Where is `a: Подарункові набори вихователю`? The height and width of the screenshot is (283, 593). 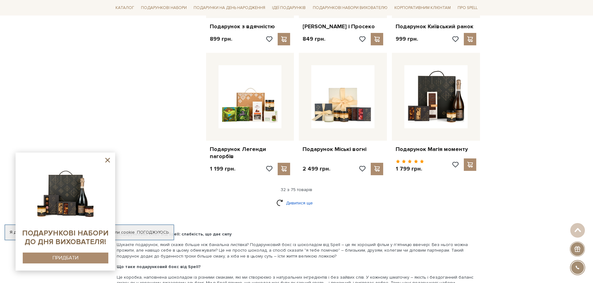 a: Подарункові набори вихователю is located at coordinates (350, 8).